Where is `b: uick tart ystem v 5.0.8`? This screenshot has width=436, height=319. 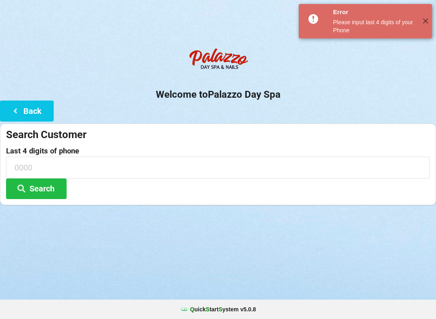 b: uick tart ystem v 5.0.8 is located at coordinates (223, 310).